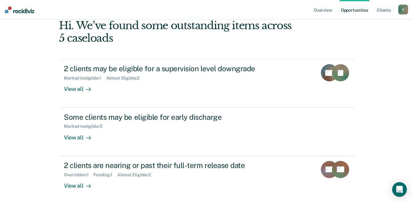 Image resolution: width=413 pixels, height=203 pixels. I want to click on a: Some clients may be eligible for early dischargeMarked Ineligible:3View all, so click(206, 132).